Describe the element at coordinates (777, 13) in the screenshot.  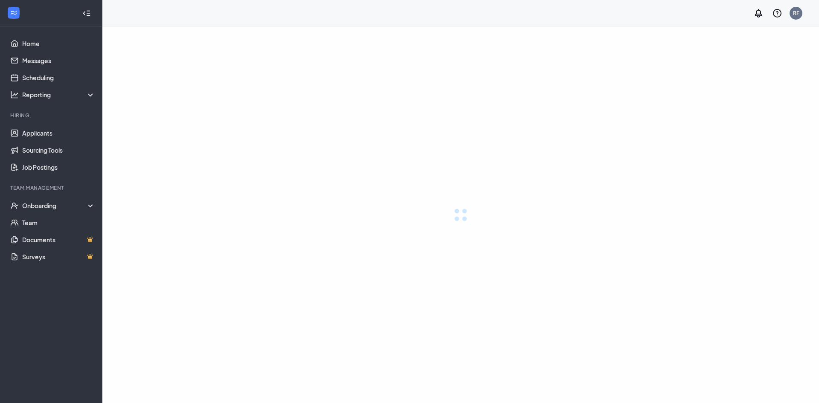
I see `svg: QuestionInfo` at that location.